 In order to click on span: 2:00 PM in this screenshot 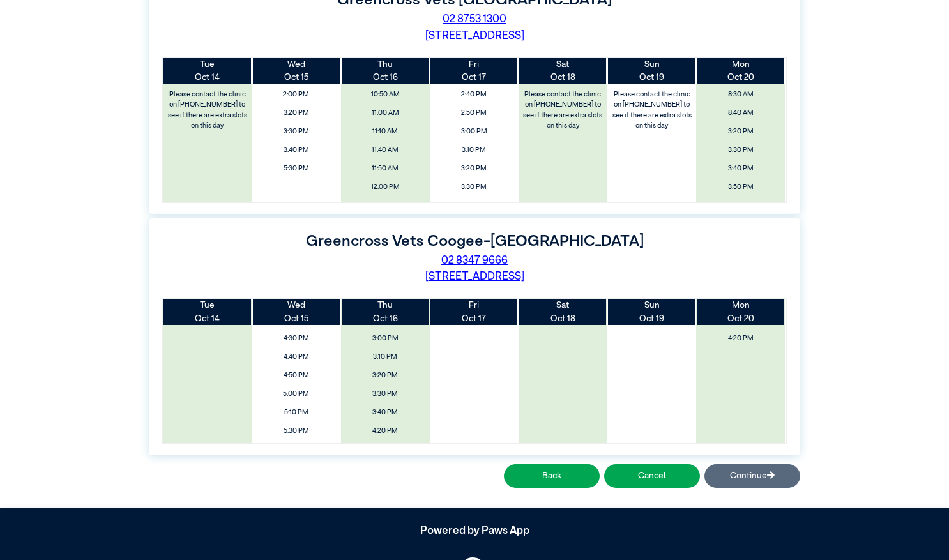, I will do `click(295, 95)`.